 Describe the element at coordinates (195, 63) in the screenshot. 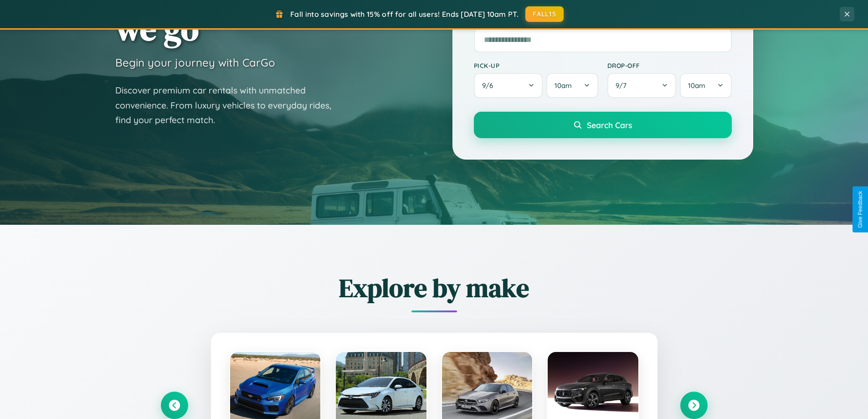

I see `h3: Begin your journey with CarGo` at that location.